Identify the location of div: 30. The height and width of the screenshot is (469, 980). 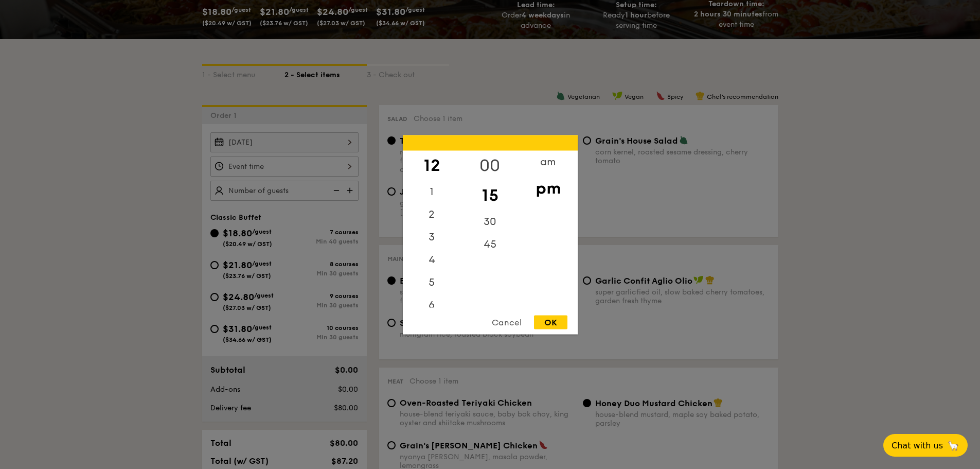
(490, 221).